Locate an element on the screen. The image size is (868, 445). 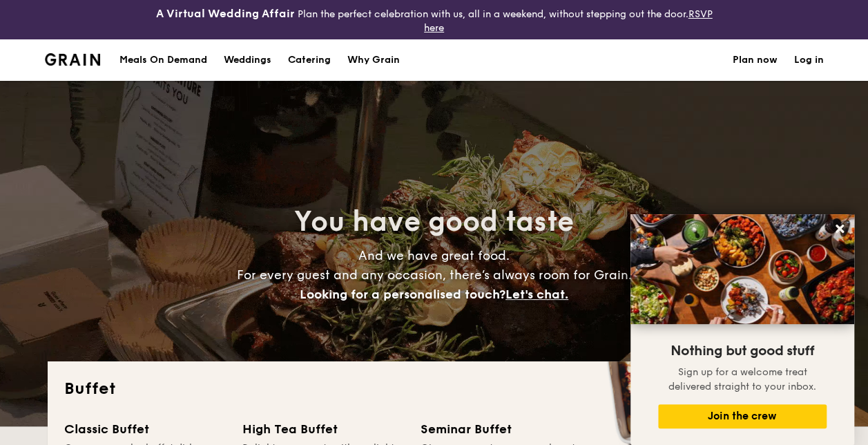
a: Catering is located at coordinates (309, 60).